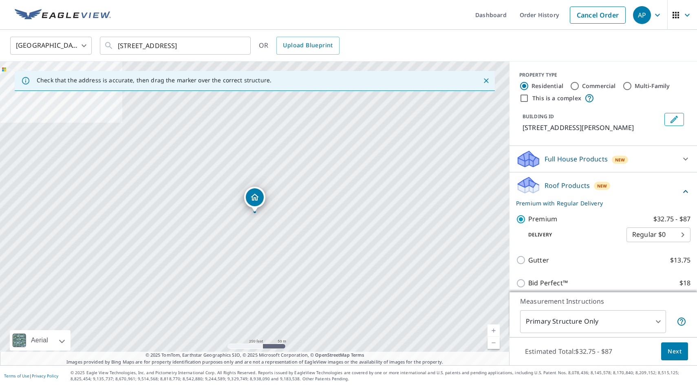 The image size is (697, 386). What do you see at coordinates (486, 81) in the screenshot?
I see `button: Close` at bounding box center [486, 81].